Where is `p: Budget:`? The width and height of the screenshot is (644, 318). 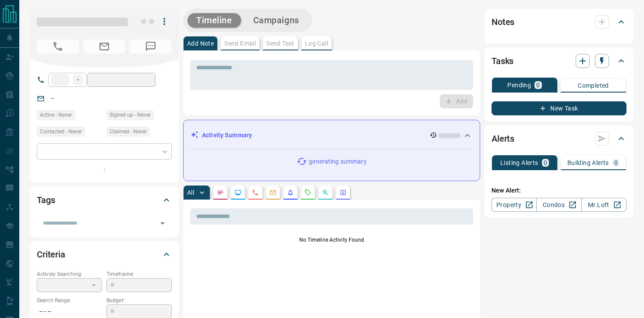
p: Budget: is located at coordinates (139, 301).